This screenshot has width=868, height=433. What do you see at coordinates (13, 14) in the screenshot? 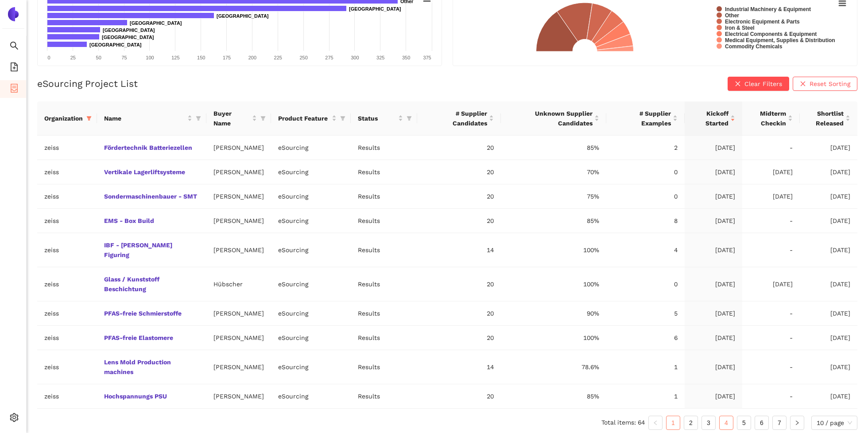
I see `img: Logo` at bounding box center [13, 14].